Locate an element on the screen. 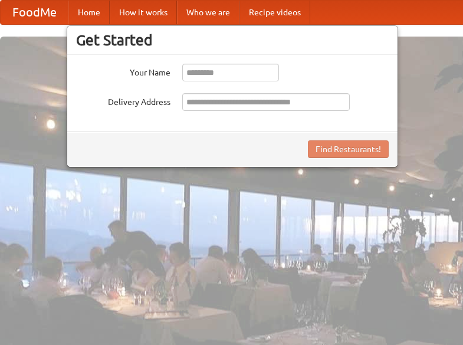 This screenshot has height=345, width=463. a: FoodMe is located at coordinates (34, 12).